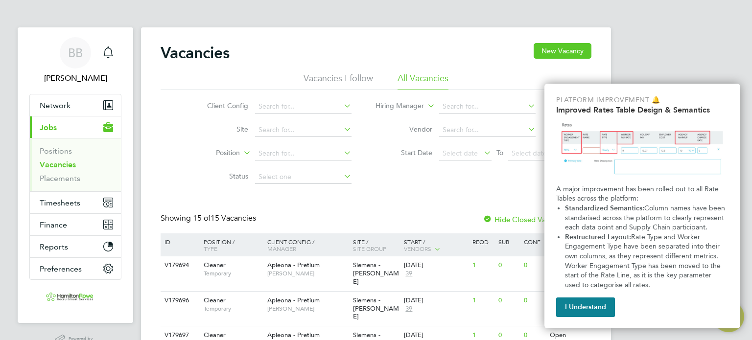  What do you see at coordinates (423, 81) in the screenshot?
I see `li: All Vacancies` at bounding box center [423, 81].